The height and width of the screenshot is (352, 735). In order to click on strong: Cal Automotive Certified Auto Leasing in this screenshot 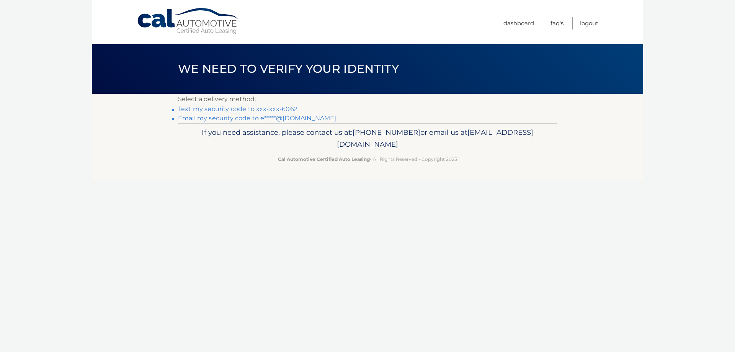, I will do `click(324, 159)`.